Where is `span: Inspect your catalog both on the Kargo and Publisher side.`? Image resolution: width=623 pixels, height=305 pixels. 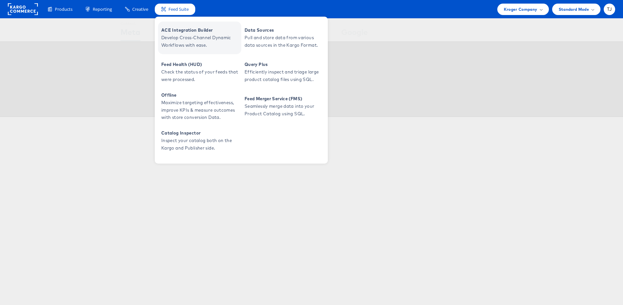 span: Inspect your catalog both on the Kargo and Publisher side. is located at coordinates (200, 144).